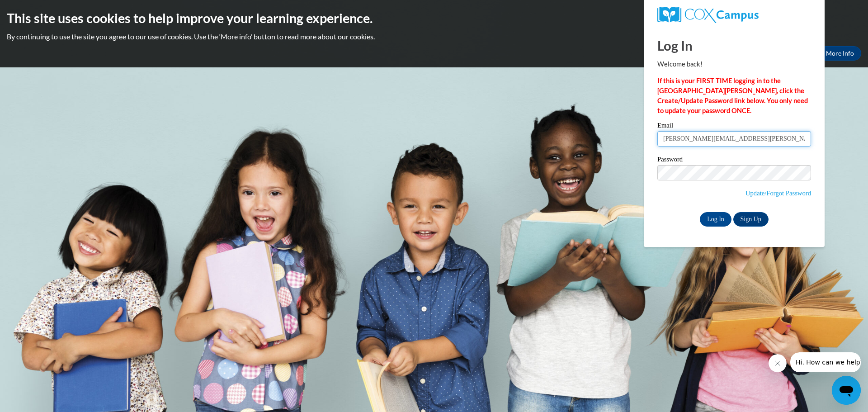  What do you see at coordinates (735, 161) in the screenshot?
I see `label: Password` at bounding box center [735, 161].